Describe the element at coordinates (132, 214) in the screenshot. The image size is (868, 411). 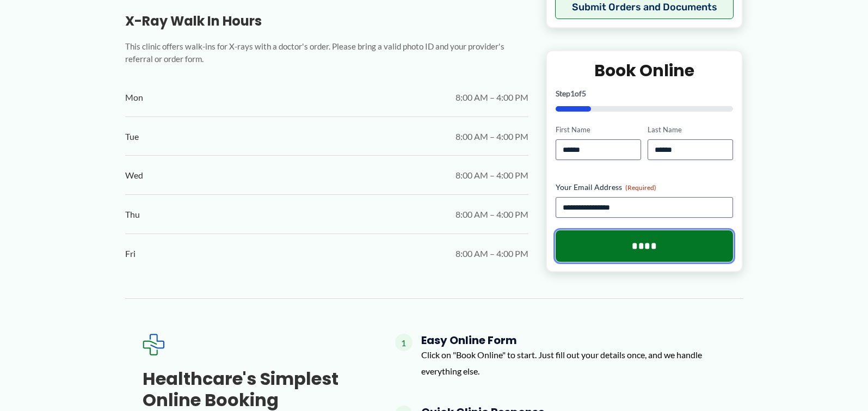
I see `span: Thu` at that location.